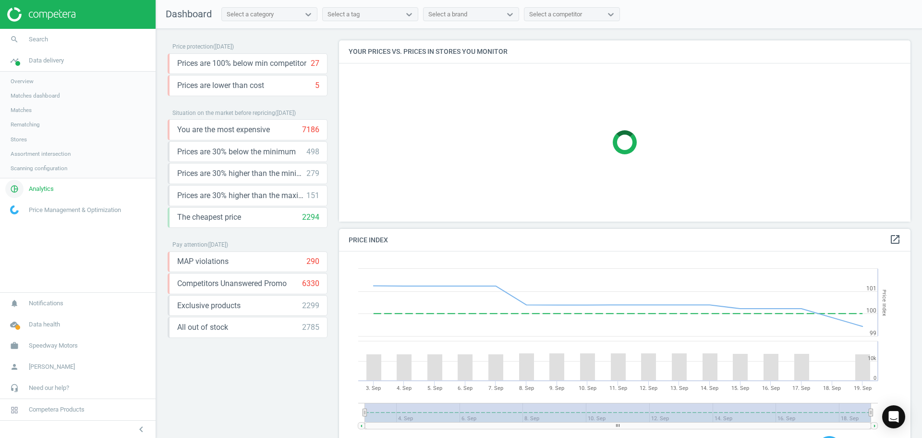 The width and height of the screenshot is (922, 438). What do you see at coordinates (21, 110) in the screenshot?
I see `span: Matches` at bounding box center [21, 110].